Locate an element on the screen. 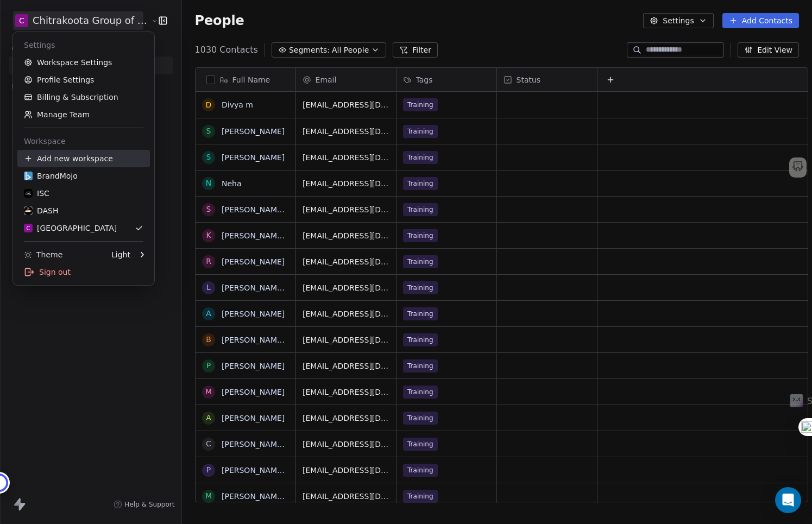  a: Manage Team is located at coordinates (84, 115).